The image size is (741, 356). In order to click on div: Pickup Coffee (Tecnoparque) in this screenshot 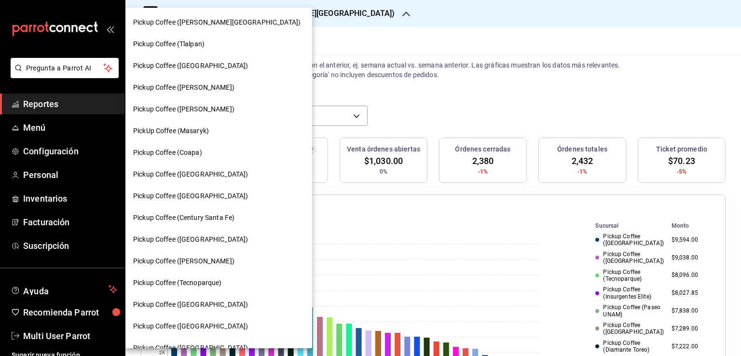, I will do `click(219, 283)`.